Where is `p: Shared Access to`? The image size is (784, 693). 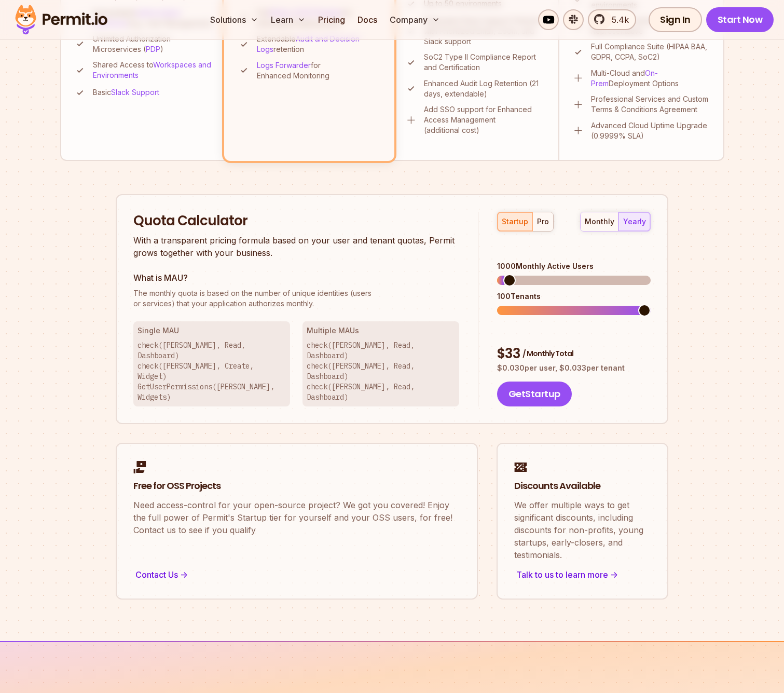
p: Shared Access to is located at coordinates (153, 70).